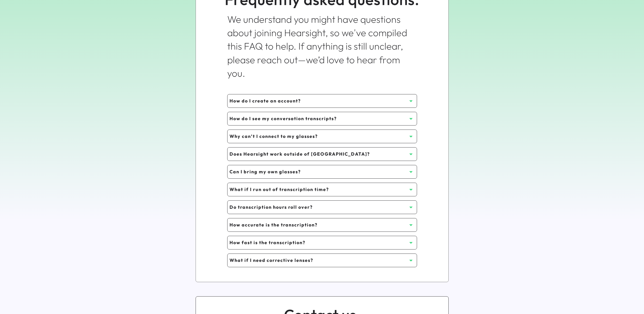 The width and height of the screenshot is (644, 314). Describe the element at coordinates (318, 101) in the screenshot. I see `div: How do I create an account?` at that location.